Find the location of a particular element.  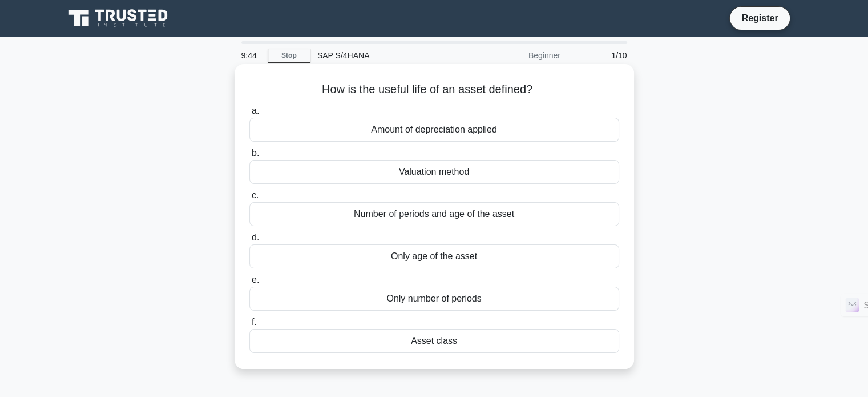

div: 9:44 is located at coordinates (251, 55).